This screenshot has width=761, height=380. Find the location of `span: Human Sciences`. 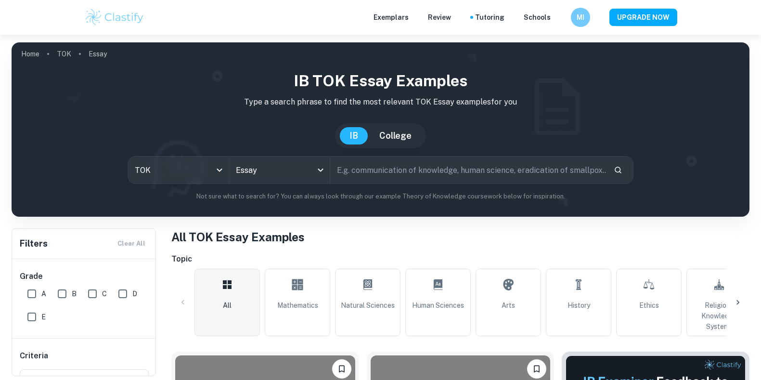

span: Human Sciences is located at coordinates (438, 305).